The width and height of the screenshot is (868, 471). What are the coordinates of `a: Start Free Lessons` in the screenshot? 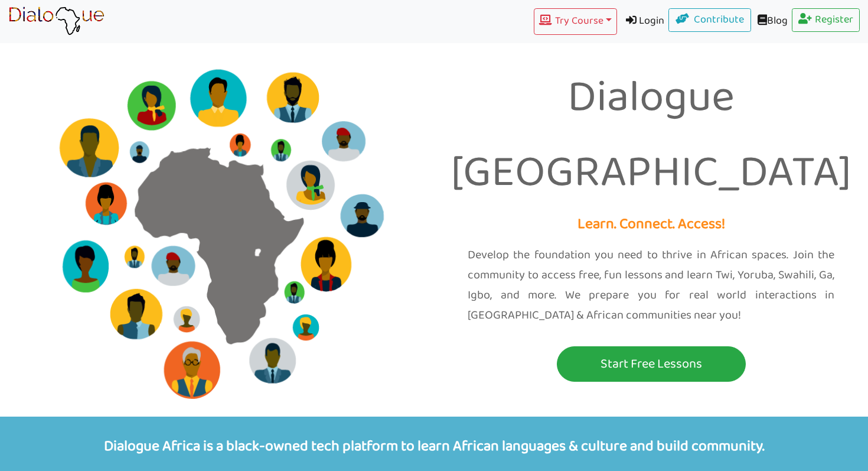 It's located at (651, 364).